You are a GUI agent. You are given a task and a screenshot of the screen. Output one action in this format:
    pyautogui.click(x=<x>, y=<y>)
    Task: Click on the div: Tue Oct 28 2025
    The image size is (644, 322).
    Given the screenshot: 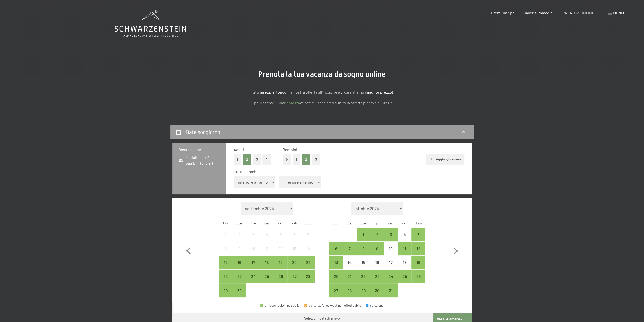 What is the action you would take?
    pyautogui.click(x=350, y=290)
    